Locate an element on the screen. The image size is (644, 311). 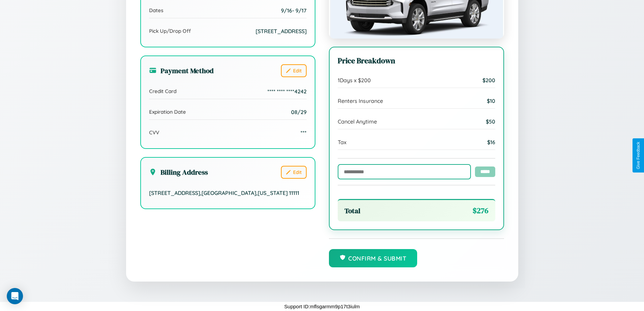
h3: Payment Method is located at coordinates (181, 70).